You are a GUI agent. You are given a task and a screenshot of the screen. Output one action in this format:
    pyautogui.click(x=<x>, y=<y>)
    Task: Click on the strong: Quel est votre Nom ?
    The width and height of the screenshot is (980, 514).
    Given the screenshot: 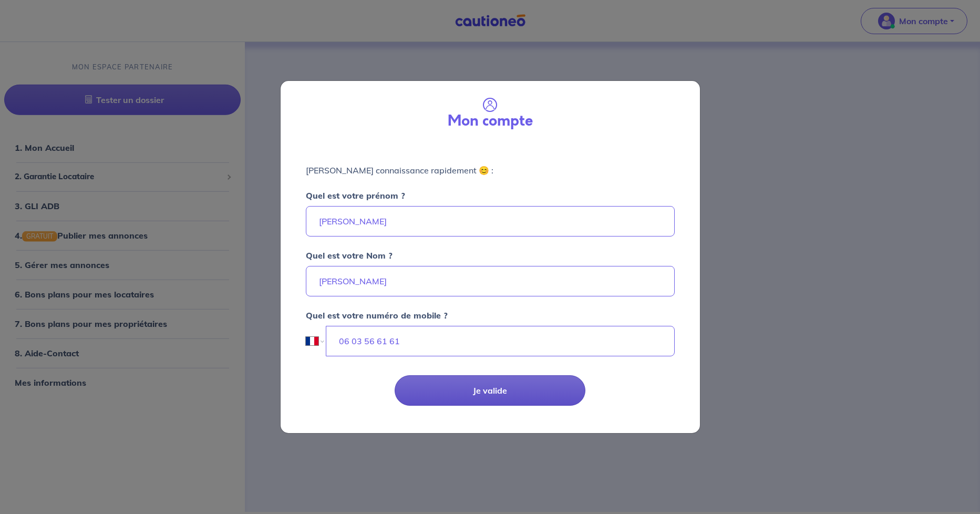 What is the action you would take?
    pyautogui.click(x=349, y=256)
    